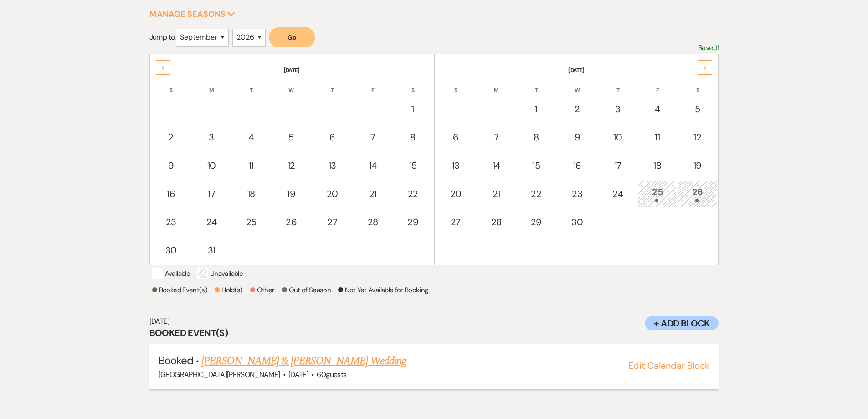  What do you see at coordinates (292, 37) in the screenshot?
I see `button: Go` at bounding box center [292, 37].